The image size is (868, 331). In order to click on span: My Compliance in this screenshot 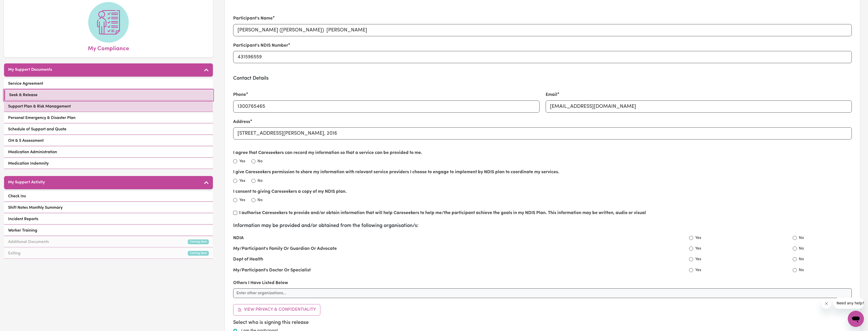, I will do `click(109, 48)`.